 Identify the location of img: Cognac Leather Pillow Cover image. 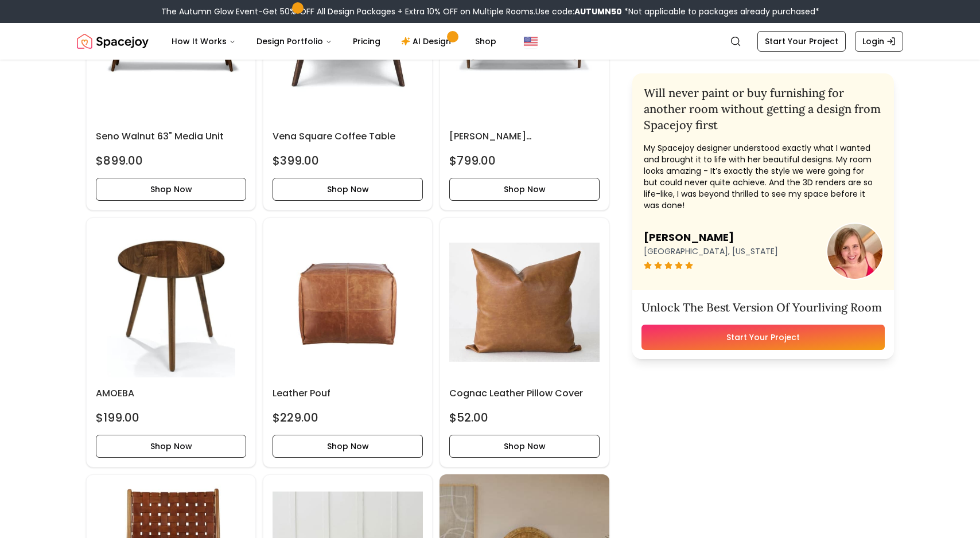
(524, 302).